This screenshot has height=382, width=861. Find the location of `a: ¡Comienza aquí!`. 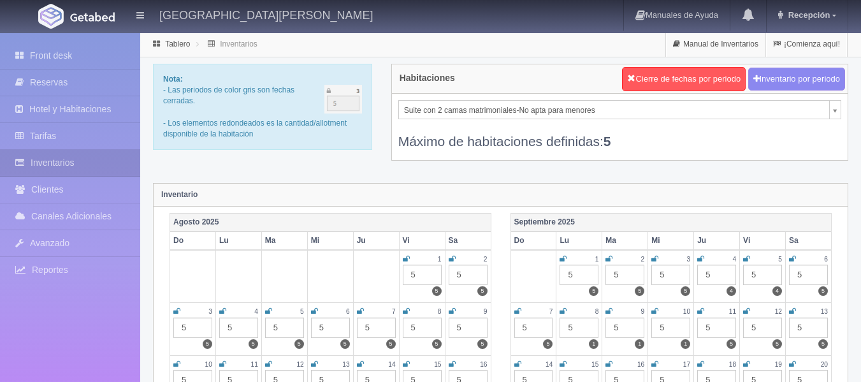

a: ¡Comienza aquí! is located at coordinates (806, 44).